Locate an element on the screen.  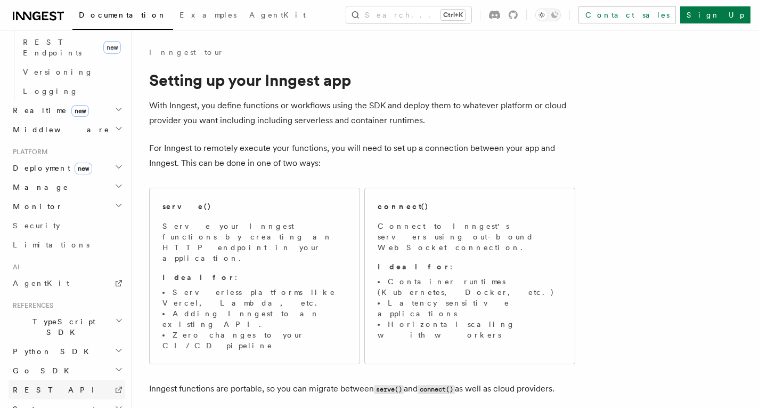
span: References is located at coordinates (31, 305).